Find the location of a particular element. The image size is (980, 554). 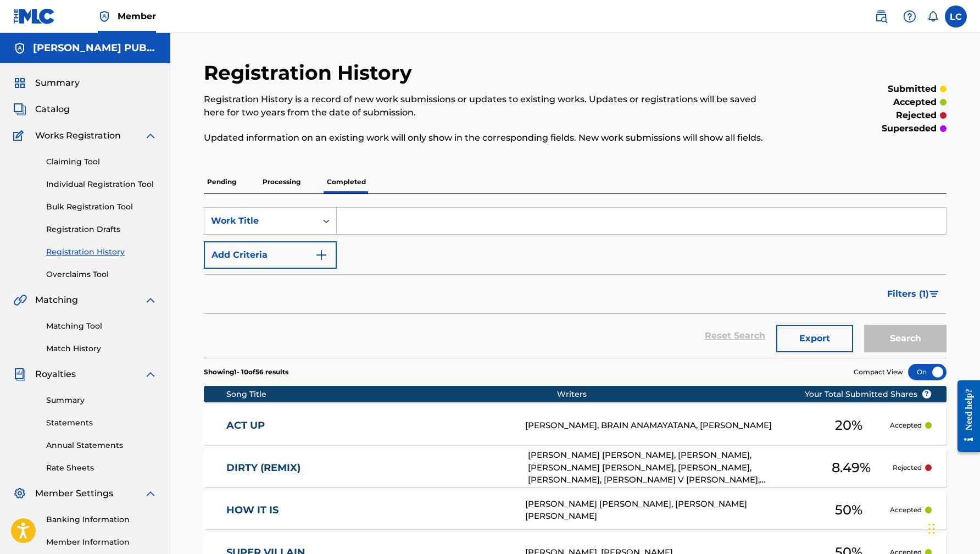

a: Public Search is located at coordinates (881, 16).